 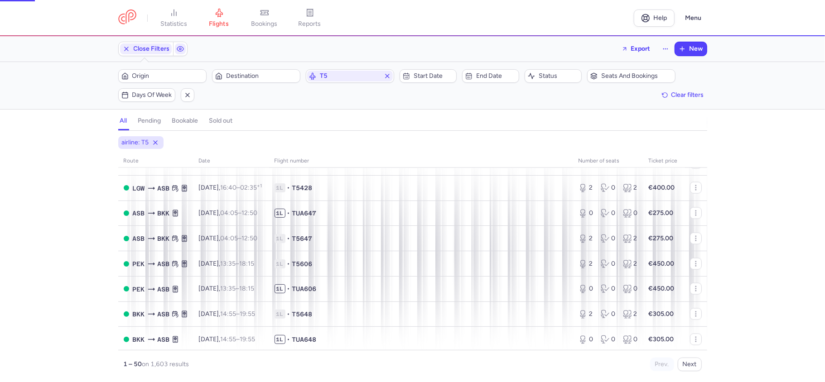 I want to click on span: Clear filters, so click(x=688, y=95).